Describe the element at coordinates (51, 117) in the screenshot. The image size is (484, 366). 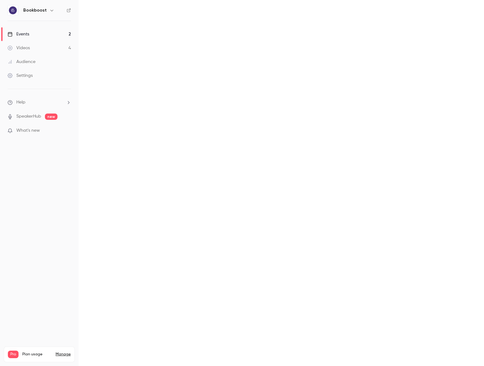
I see `span: new` at that location.